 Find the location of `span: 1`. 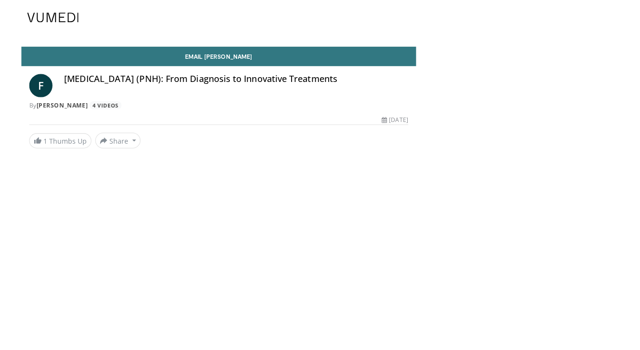

span: 1 is located at coordinates (45, 139).